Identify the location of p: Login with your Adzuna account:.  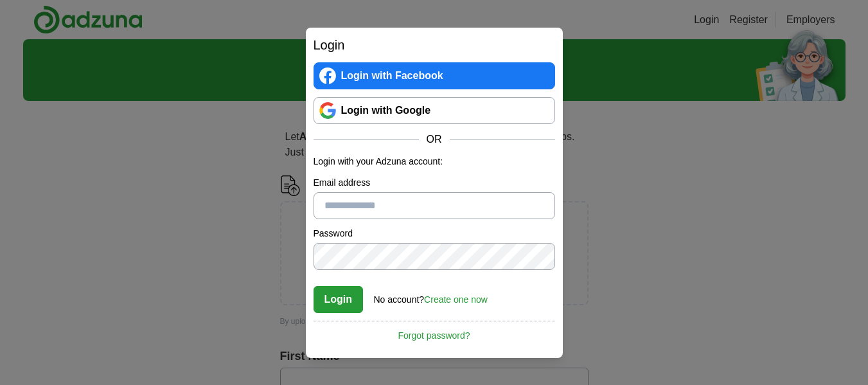
(434, 161).